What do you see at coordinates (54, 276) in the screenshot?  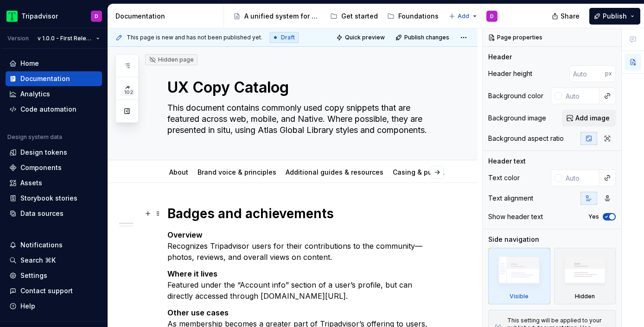 I see `a: Settings` at bounding box center [54, 276].